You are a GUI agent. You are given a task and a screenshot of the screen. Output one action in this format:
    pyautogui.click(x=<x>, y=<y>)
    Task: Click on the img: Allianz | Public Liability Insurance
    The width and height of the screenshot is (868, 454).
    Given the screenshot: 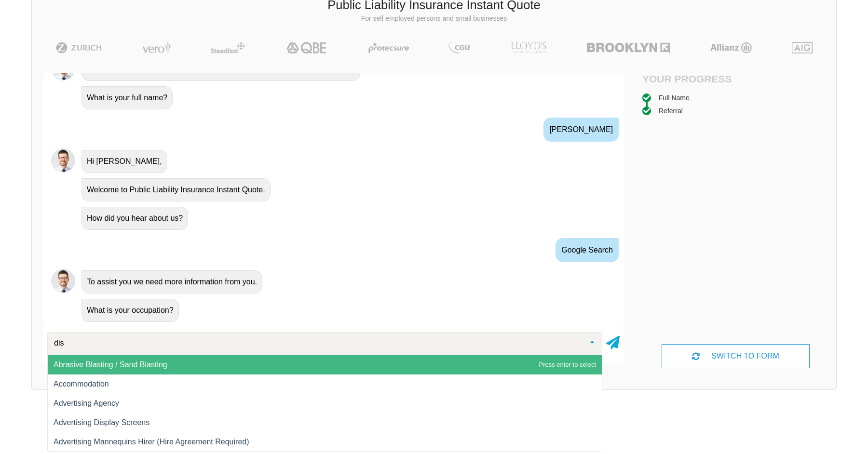 What is the action you would take?
    pyautogui.click(x=731, y=47)
    